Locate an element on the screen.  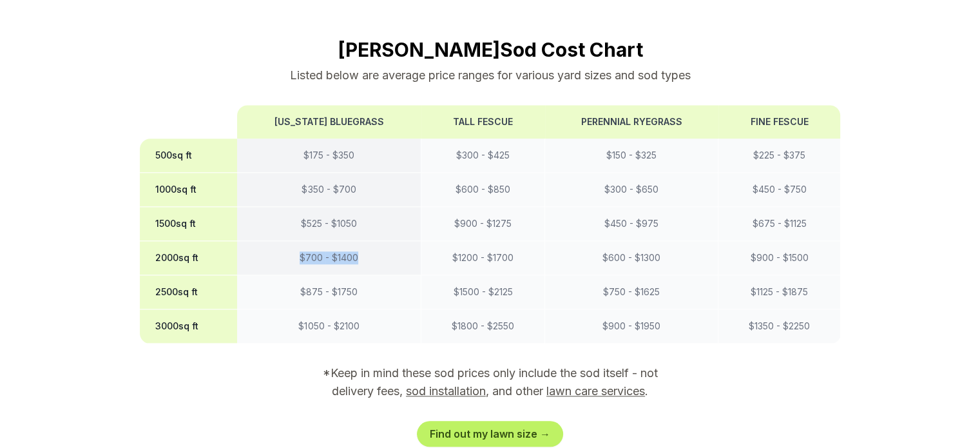
td: $ 600 - $ 850 is located at coordinates (484, 190).